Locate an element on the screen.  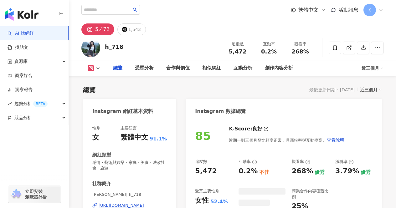
div: 合作與價值 is located at coordinates (178, 68).